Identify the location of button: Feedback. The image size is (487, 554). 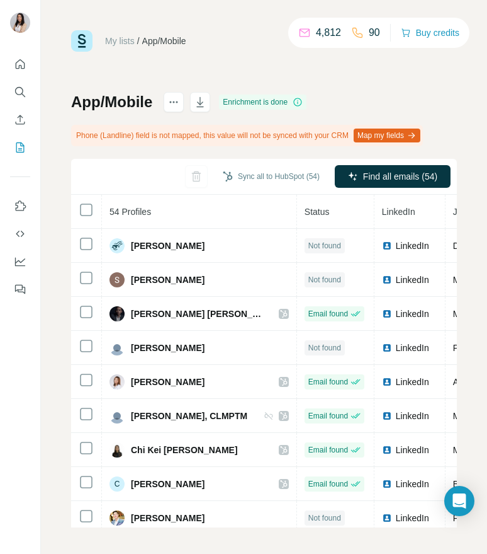
(20, 289).